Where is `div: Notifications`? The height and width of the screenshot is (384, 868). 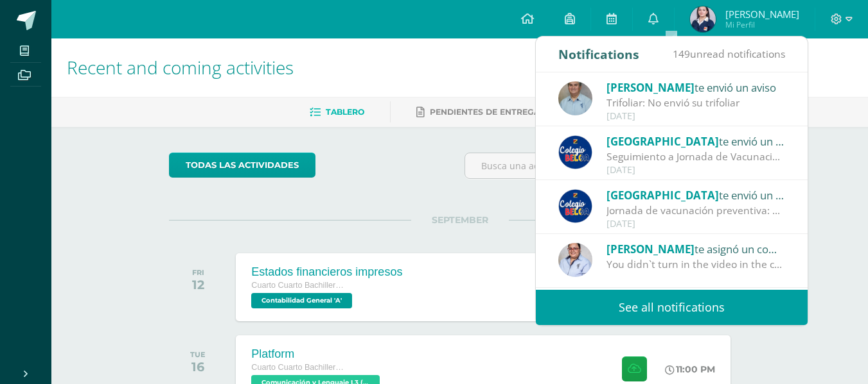 div: Notifications is located at coordinates (598, 54).